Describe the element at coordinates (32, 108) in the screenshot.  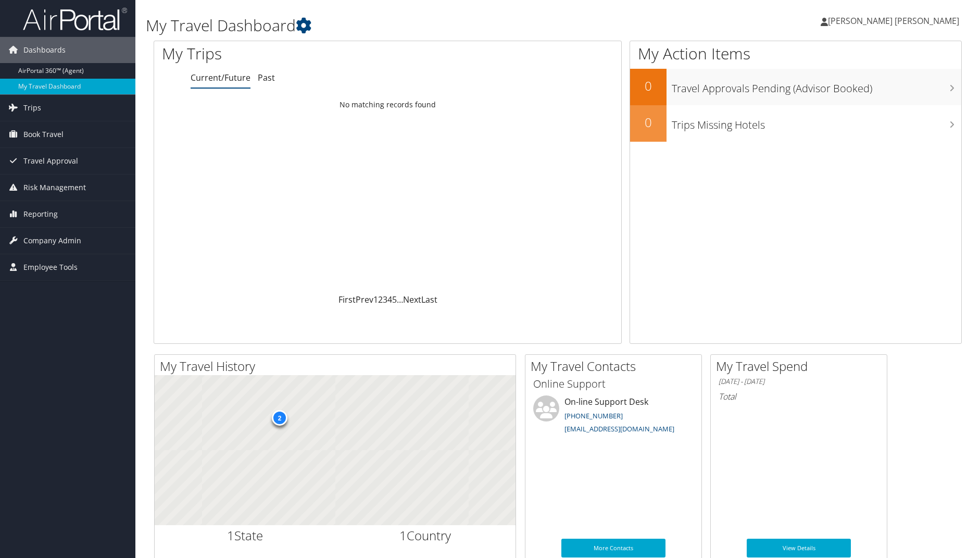
I see `span: Trips` at that location.